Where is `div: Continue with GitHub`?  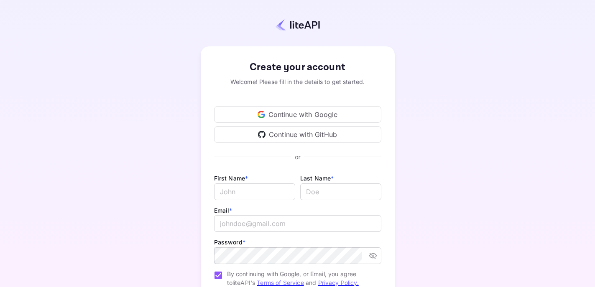 div: Continue with GitHub is located at coordinates (298, 135).